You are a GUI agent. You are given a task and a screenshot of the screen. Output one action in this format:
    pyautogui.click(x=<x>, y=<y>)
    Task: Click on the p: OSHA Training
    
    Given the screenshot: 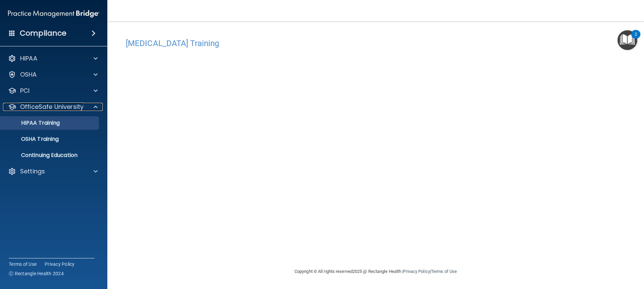 What is the action you would take?
    pyautogui.click(x=32, y=139)
    